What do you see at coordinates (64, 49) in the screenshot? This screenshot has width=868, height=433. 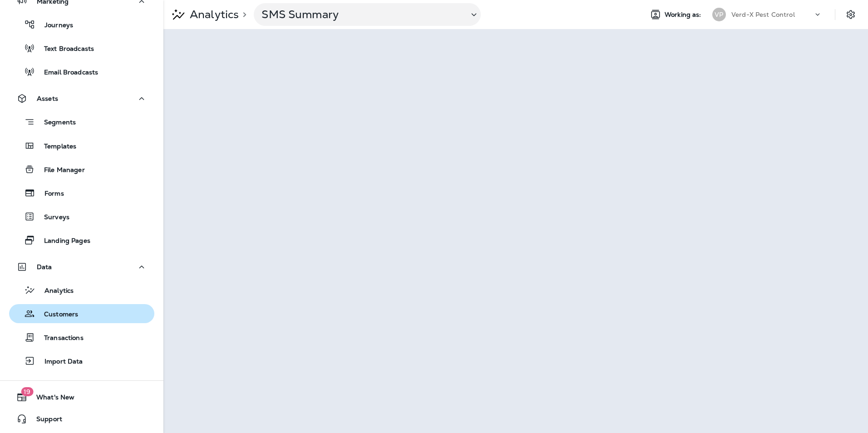 I see `p: Text Broadcasts` at bounding box center [64, 49].